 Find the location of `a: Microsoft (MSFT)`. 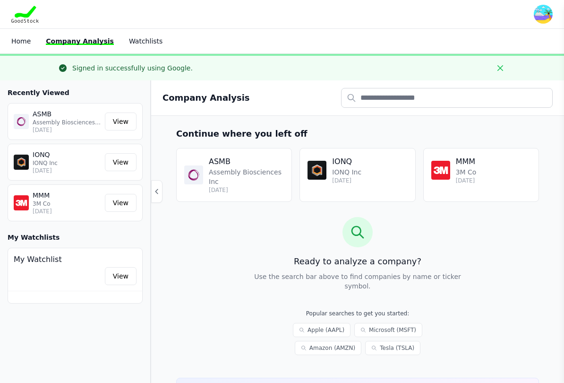

a: Microsoft (MSFT) is located at coordinates (388, 330).